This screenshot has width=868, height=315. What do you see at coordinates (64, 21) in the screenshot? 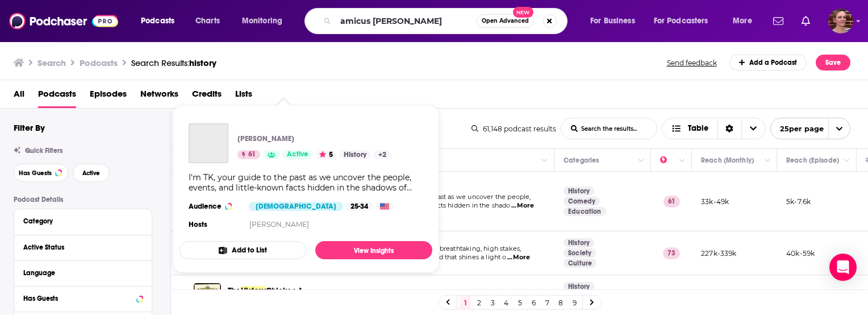
I see `a: Podchaser - Follow, Share and Rate Podcasts` at bounding box center [64, 21].